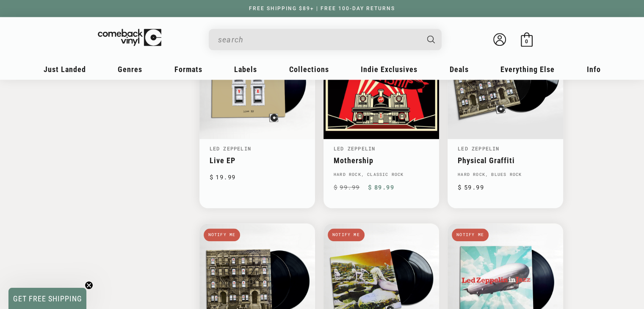 The height and width of the screenshot is (309, 644). Describe the element at coordinates (594, 69) in the screenshot. I see `span: Info` at that location.